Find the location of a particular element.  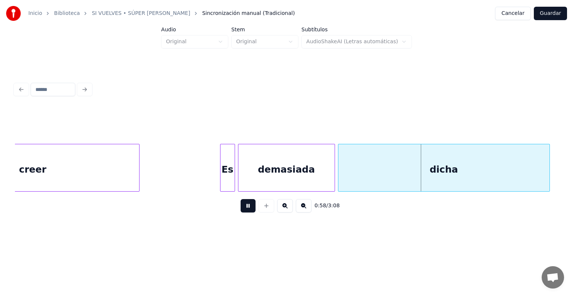

label: Stem is located at coordinates (265, 29).